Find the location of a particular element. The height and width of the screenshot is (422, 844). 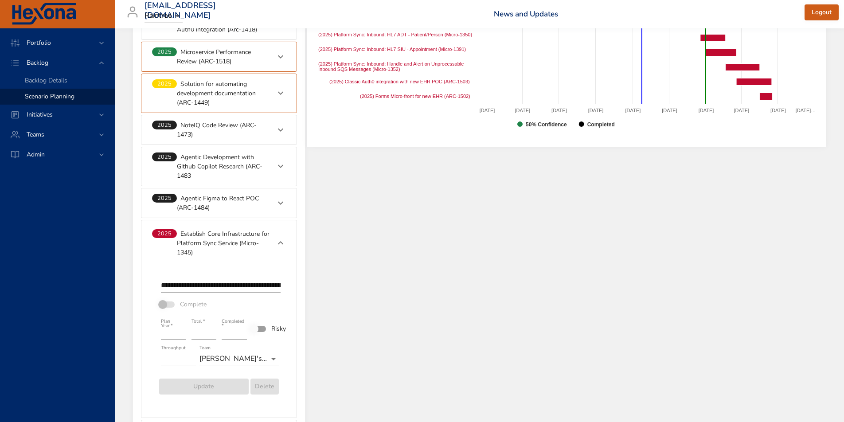

a: News and Updates is located at coordinates (526, 14).